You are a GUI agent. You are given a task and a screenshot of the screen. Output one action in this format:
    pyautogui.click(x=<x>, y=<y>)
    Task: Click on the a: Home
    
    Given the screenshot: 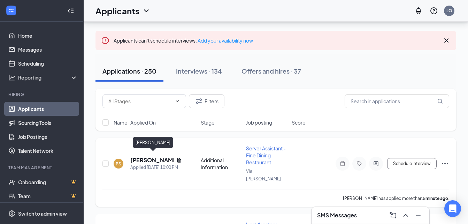 What is the action you would take?
    pyautogui.click(x=48, y=36)
    